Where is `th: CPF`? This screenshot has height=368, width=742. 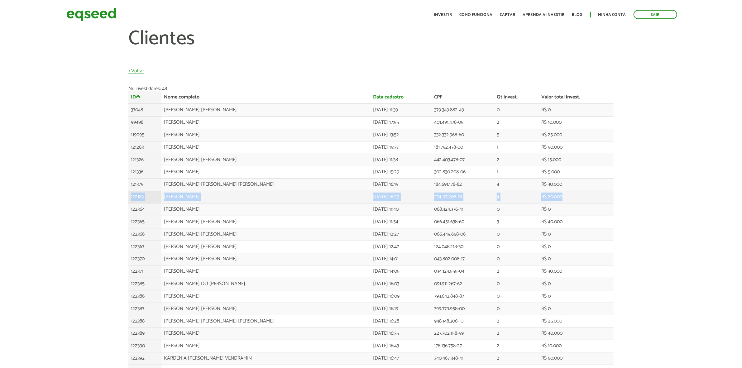
th: CPF is located at coordinates (463, 98).